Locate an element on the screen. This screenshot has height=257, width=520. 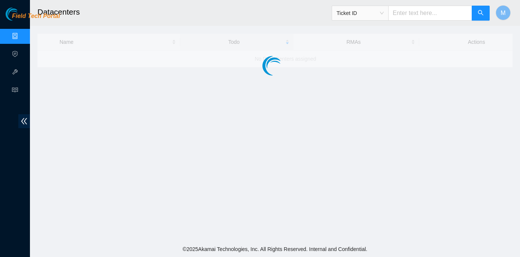
span: M is located at coordinates (502, 13).